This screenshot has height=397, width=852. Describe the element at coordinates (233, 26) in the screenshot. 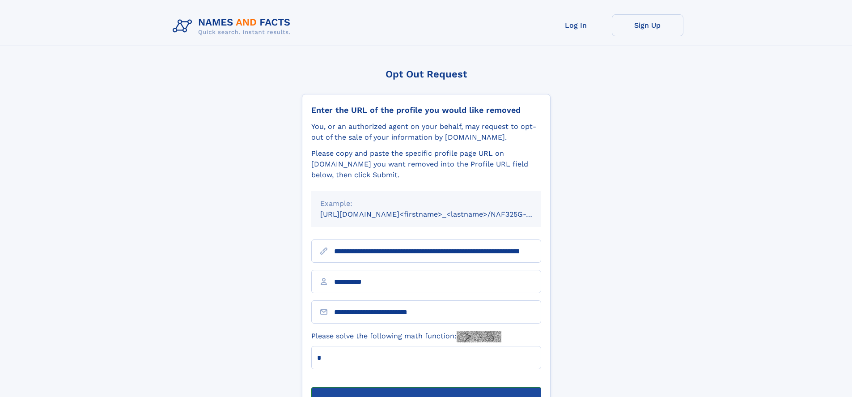

I see `img: Logo Names and Facts` at that location.